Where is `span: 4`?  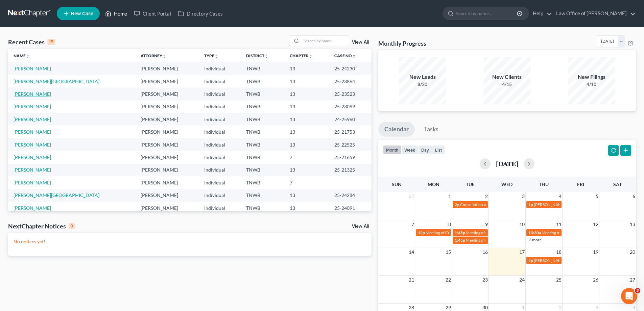
span: 4 is located at coordinates (560, 196).